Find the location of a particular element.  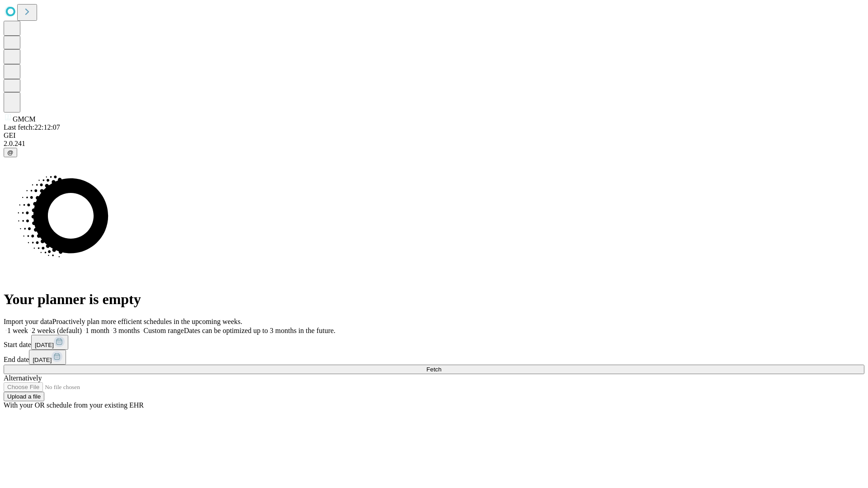

button: Fetch is located at coordinates (434, 369).